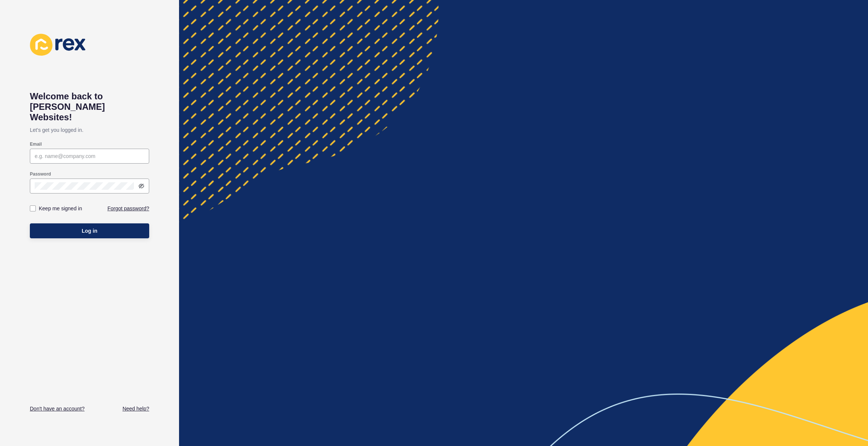 The width and height of the screenshot is (868, 446). Describe the element at coordinates (40, 174) in the screenshot. I see `label: Password` at that location.